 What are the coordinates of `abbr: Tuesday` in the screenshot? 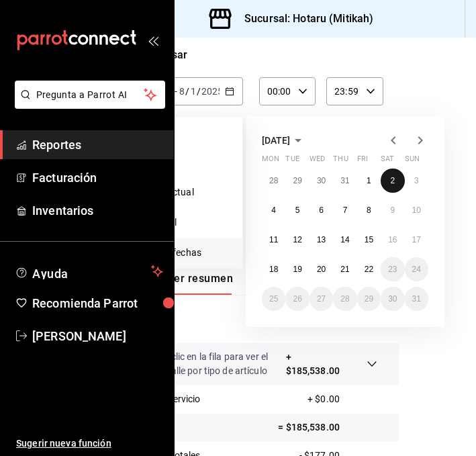 It's located at (292, 161).